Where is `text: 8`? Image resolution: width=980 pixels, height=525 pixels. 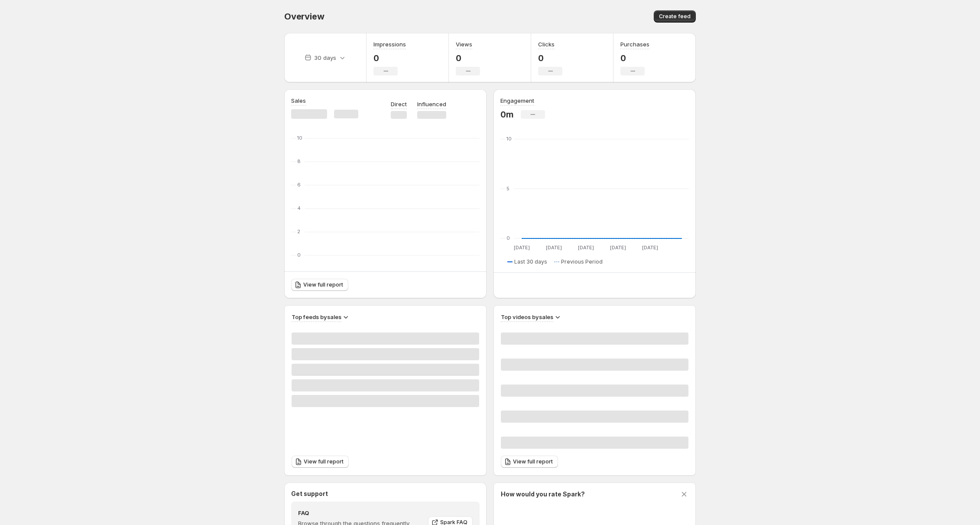 text: 8 is located at coordinates (299, 161).